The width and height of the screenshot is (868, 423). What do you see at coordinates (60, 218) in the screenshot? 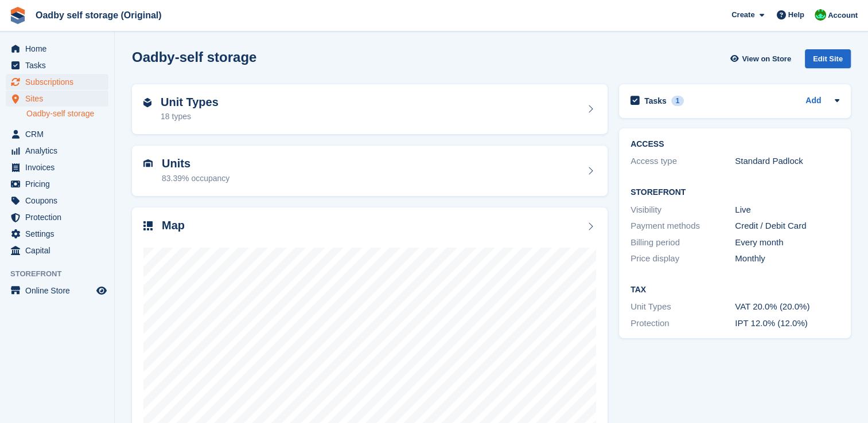
I see `span: Protection` at bounding box center [60, 218].